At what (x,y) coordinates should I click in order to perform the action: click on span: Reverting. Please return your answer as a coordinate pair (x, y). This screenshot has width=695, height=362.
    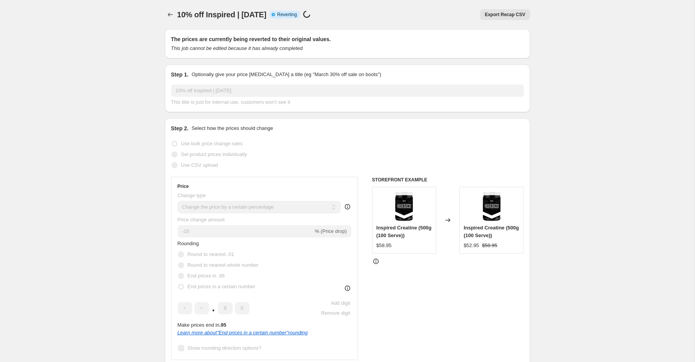
    Looking at the image, I should click on (287, 15).